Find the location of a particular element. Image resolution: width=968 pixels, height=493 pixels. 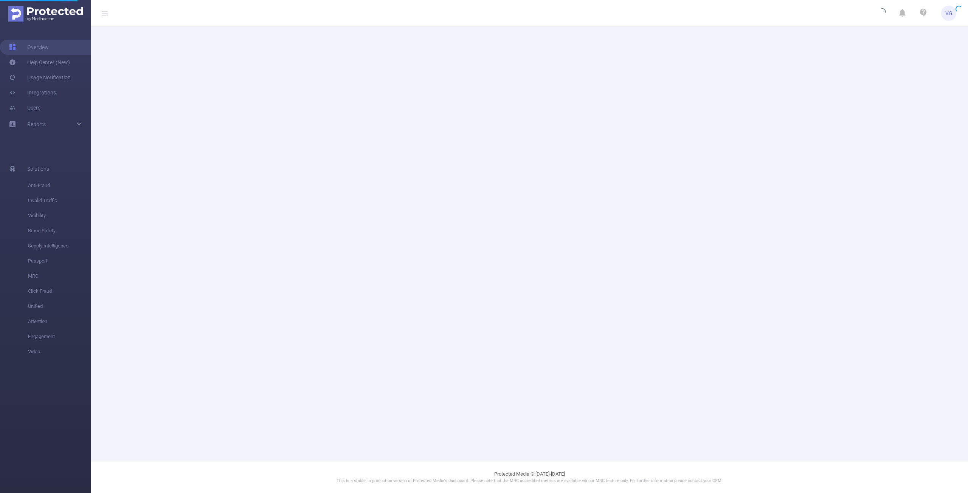

p: This is a stable, in production version of Protected Media's dashboard. Please note that the MRC ... is located at coordinates (529, 481).